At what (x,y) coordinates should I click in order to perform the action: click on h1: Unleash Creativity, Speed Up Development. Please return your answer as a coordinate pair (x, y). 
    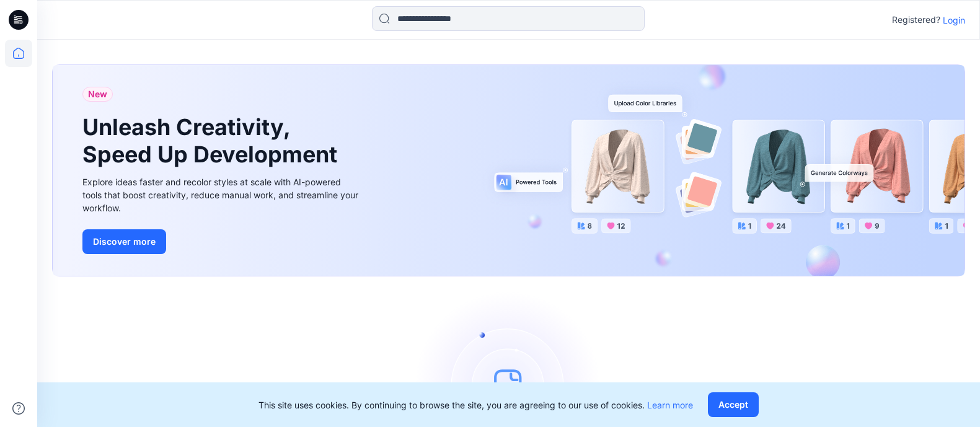
    Looking at the image, I should click on (212, 140).